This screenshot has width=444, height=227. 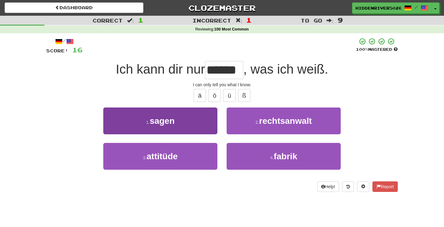 What do you see at coordinates (215, 96) in the screenshot?
I see `button: ö` at bounding box center [215, 96].